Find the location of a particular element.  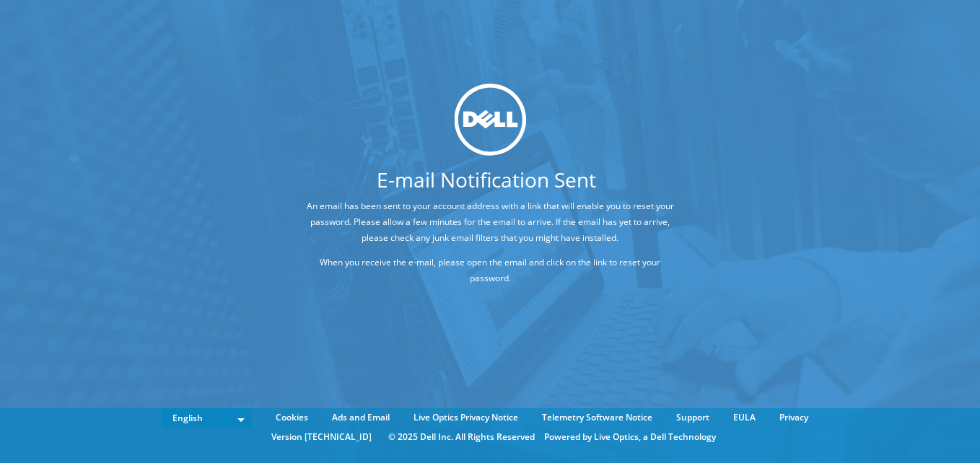

li: © 2025 Dell Inc. All Rights Reserved is located at coordinates (461, 437).